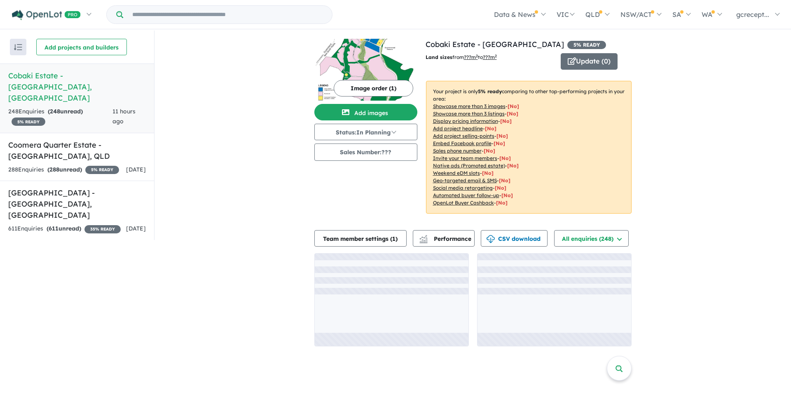 The image size is (791, 393). Describe the element at coordinates (589, 61) in the screenshot. I see `button: Update (0)` at that location.